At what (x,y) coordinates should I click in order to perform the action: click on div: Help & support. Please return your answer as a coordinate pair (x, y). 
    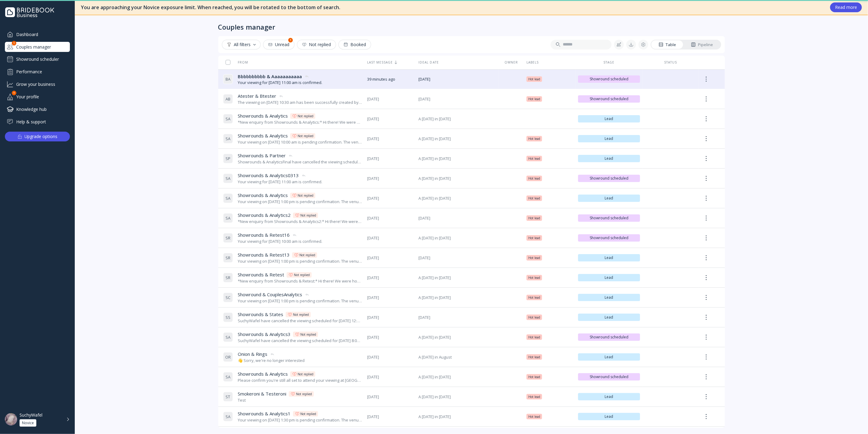
    Looking at the image, I should click on (37, 122).